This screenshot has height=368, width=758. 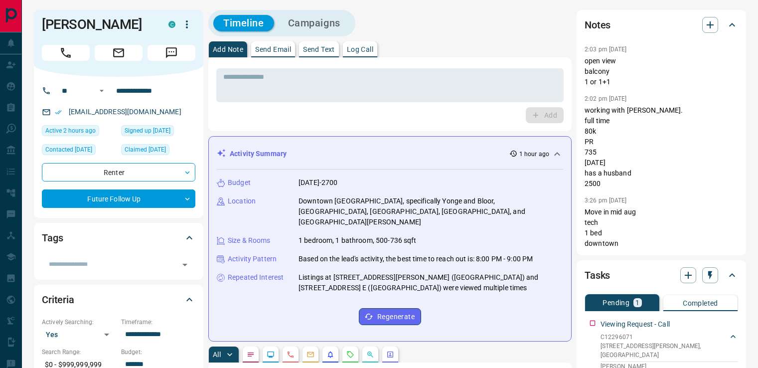 What do you see at coordinates (350, 354) in the screenshot?
I see `svg: Requests` at bounding box center [350, 354].